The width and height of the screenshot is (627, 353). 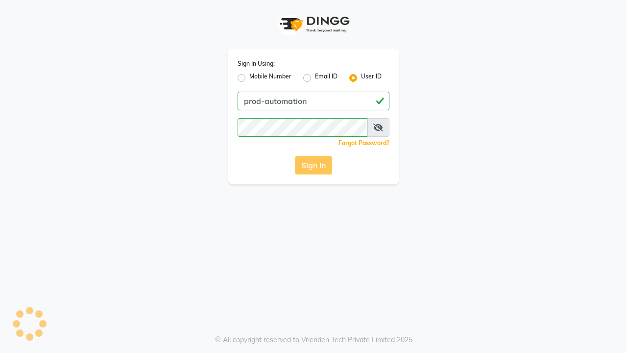 What do you see at coordinates (256, 64) in the screenshot?
I see `label: Sign In Using:` at bounding box center [256, 64].